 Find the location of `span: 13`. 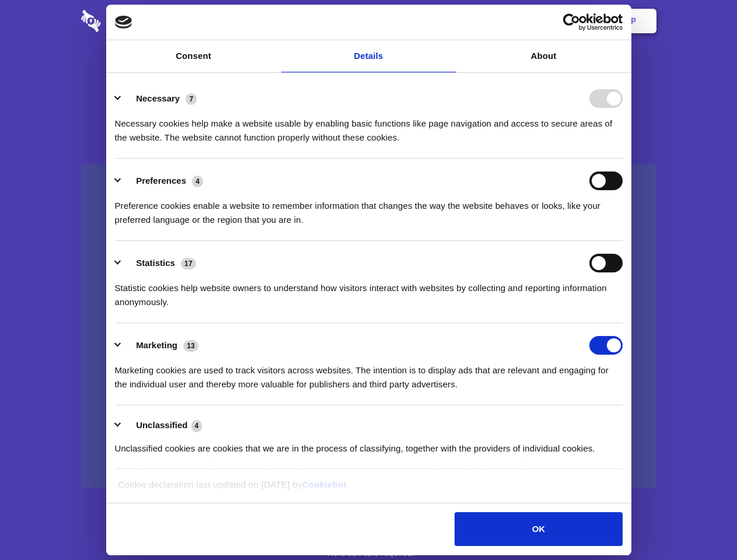

span: 13 is located at coordinates (191, 346).